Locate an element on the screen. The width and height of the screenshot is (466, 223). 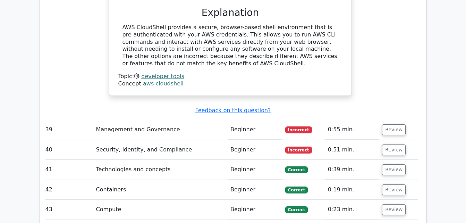
td: 39 is located at coordinates (68, 130).